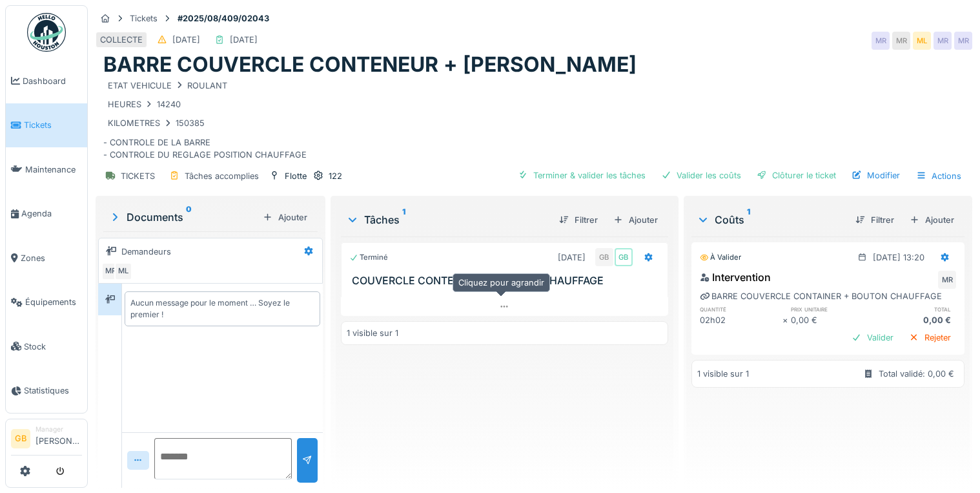 The height and width of the screenshot is (493, 980). Describe the element at coordinates (534, 120) in the screenshot. I see `div: - CONTROLE DE LA BARRE - CONTROLE DU REGLAGE POSITION CHAUFFAGE` at that location.